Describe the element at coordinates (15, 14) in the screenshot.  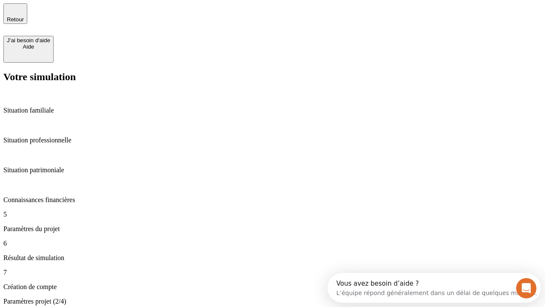
I see `button: Retour` at that location.